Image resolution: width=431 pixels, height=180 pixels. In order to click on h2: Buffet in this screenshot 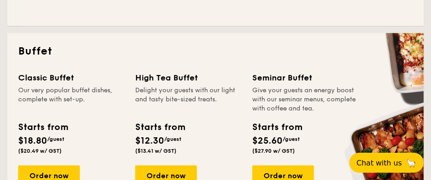, I will do `click(215, 51)`.